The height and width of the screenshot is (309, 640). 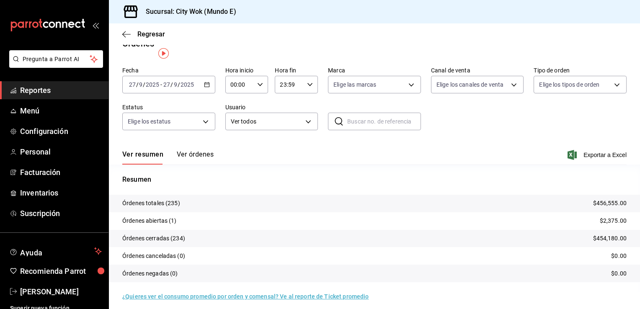 What do you see at coordinates (610, 203) in the screenshot?
I see `p: $456,555.00` at bounding box center [610, 203].